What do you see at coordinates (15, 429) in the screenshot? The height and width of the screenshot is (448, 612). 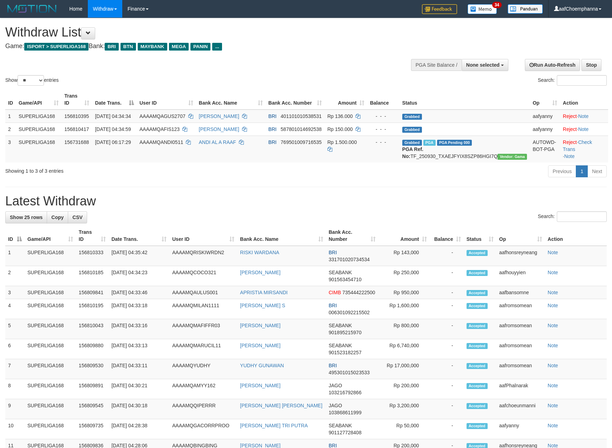 I see `td: 10` at bounding box center [15, 429].